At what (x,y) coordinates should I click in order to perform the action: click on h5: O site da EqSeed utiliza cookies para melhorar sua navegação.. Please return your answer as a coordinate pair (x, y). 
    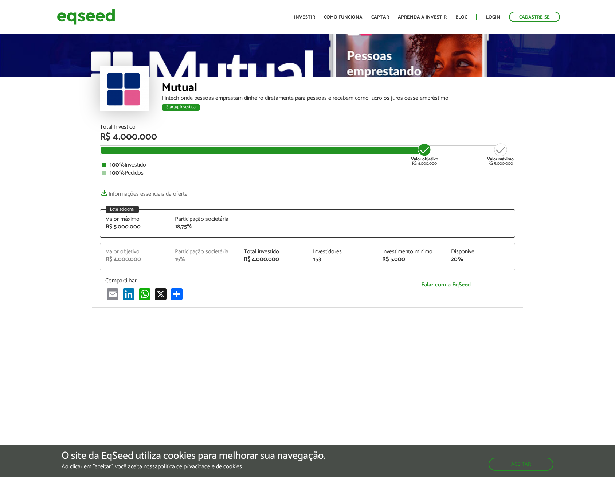
    Looking at the image, I should click on (194, 456).